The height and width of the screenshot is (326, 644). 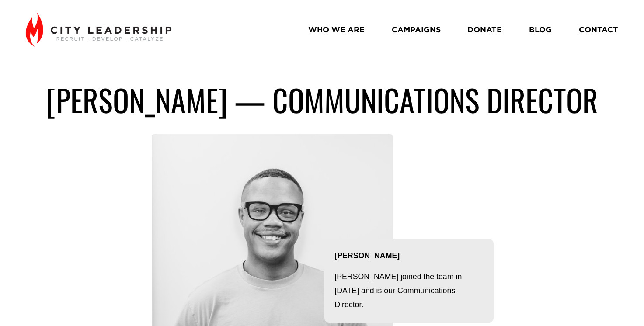 I want to click on a: CONTACT, so click(x=598, y=30).